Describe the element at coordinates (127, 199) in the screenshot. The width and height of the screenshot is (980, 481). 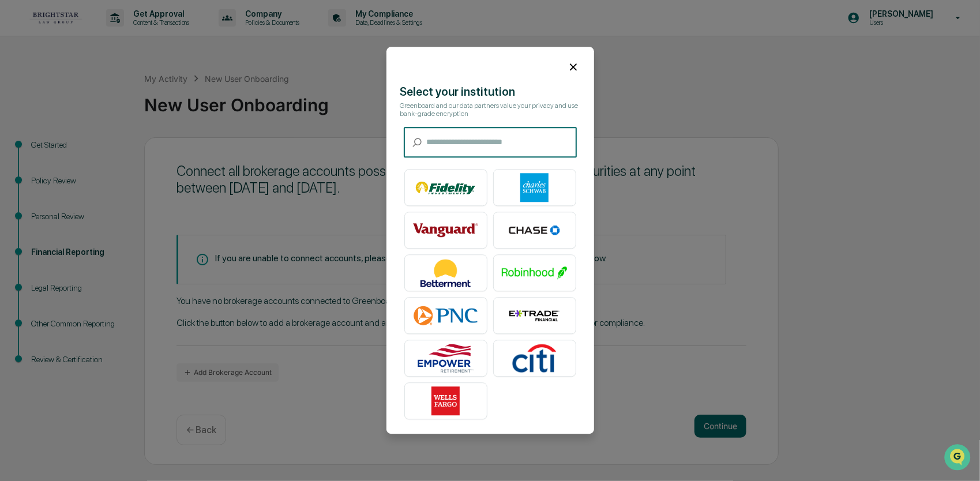
I see `span: Pylon` at that location.